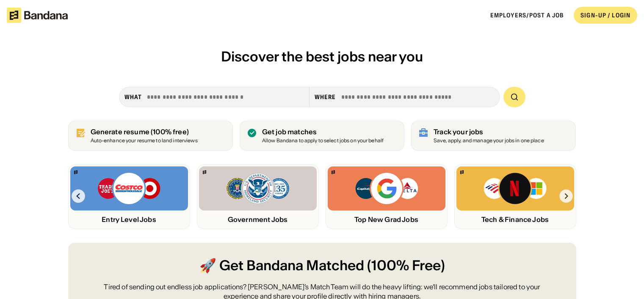 The height and width of the screenshot is (299, 644). Describe the element at coordinates (170, 132) in the screenshot. I see `span: (100% free)` at that location.